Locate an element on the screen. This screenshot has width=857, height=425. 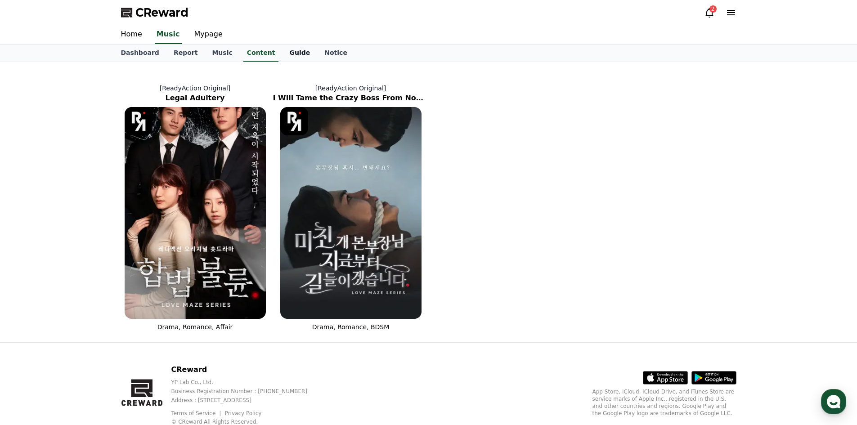
a: Dashboard is located at coordinates (140, 53).